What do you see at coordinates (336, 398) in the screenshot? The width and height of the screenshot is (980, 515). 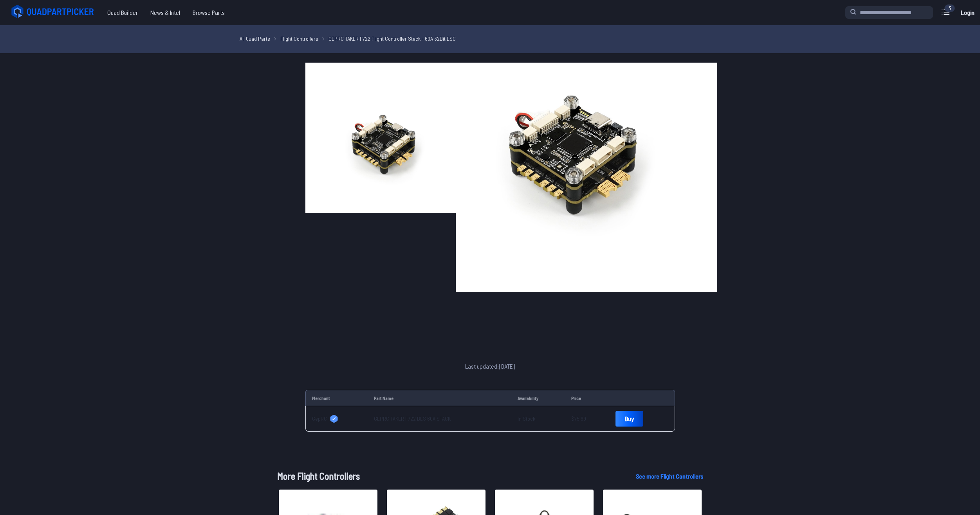 I see `td: Merchant` at bounding box center [336, 398].